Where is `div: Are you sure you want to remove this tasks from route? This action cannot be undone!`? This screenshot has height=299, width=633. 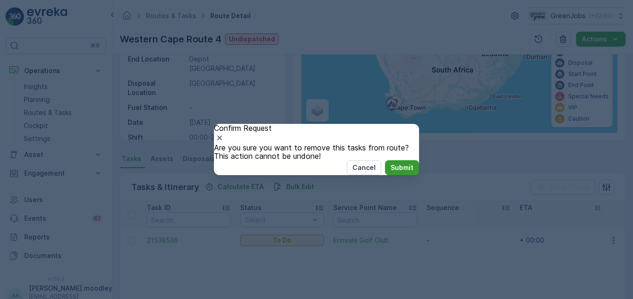
div: Are you sure you want to remove this tasks from route? This action cannot be undone! is located at coordinates (316, 152).